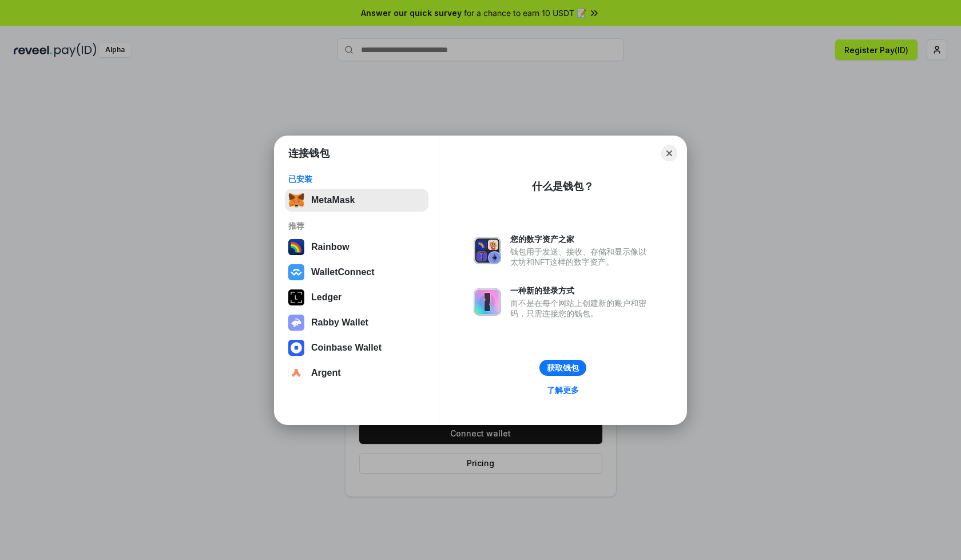 The height and width of the screenshot is (560, 961). Describe the element at coordinates (563, 390) in the screenshot. I see `a: 了解更多` at that location.